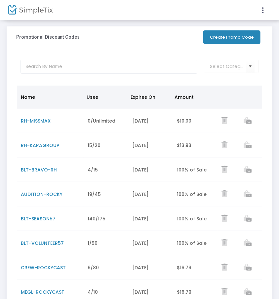  What do you see at coordinates (93, 268) in the screenshot?
I see `span: 9/80` at bounding box center [93, 268].